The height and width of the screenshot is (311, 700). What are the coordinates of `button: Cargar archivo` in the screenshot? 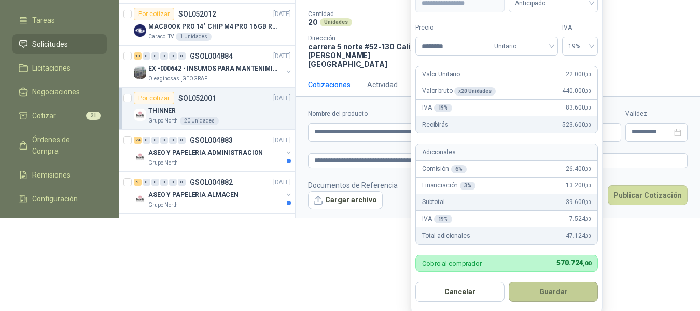 It's located at (346, 200).